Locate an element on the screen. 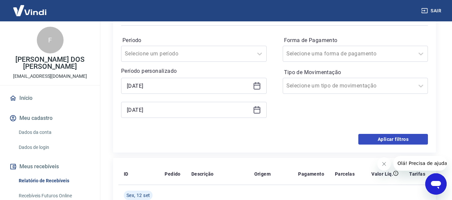  button: Aplicar filtros is located at coordinates (393, 139).